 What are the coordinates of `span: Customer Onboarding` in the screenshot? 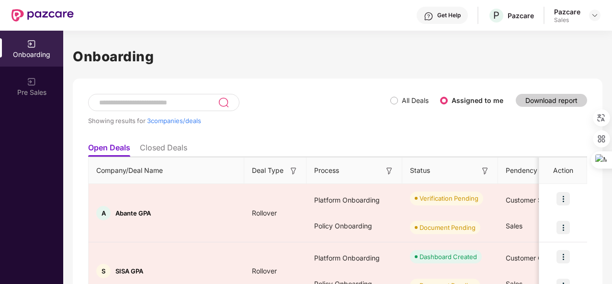 It's located at (540, 258).